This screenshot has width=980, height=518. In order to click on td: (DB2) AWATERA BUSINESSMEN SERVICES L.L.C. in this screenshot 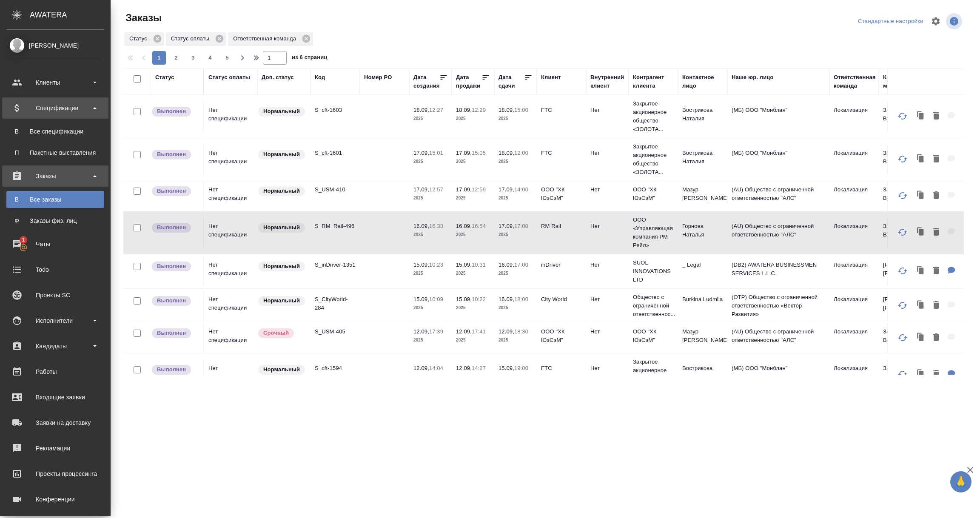, I will do `click(779, 271)`.